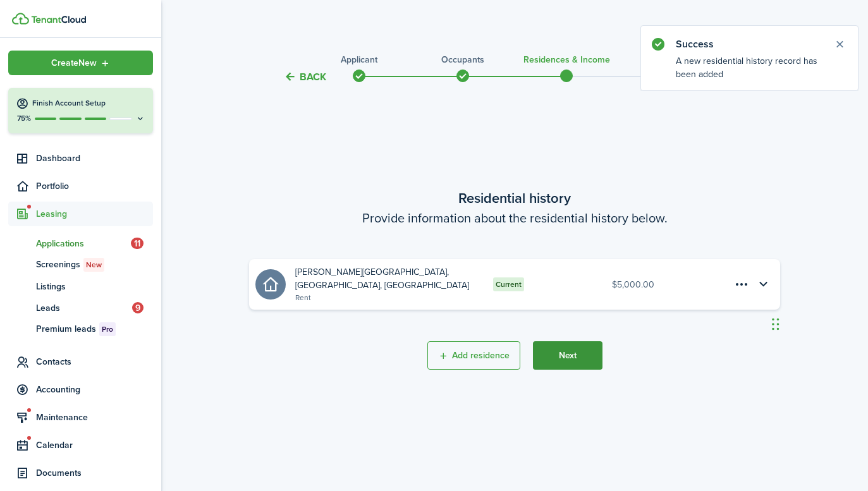  What do you see at coordinates (515, 218) in the screenshot?
I see `wizard-step-header-description: Provide information about the residential history below.` at bounding box center [515, 218].